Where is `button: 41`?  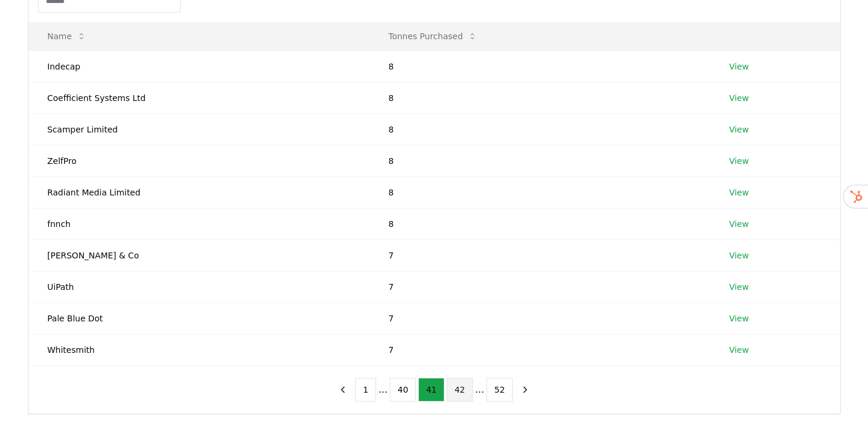 button: 41 is located at coordinates (431, 389).